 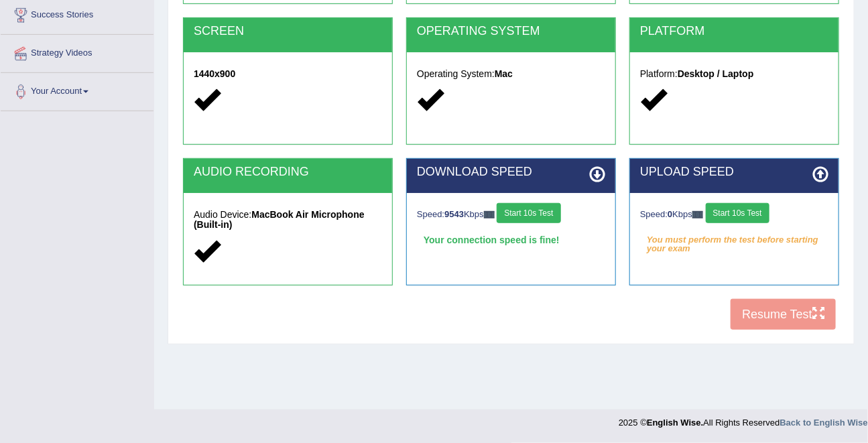 I want to click on h2: OPERATING SYSTEM, so click(x=511, y=31).